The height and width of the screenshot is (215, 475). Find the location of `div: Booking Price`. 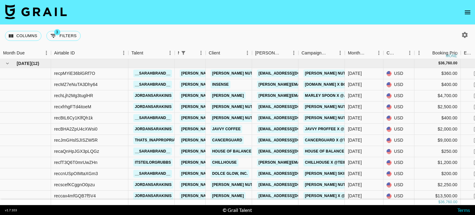

div: Booking Price is located at coordinates (446, 53).